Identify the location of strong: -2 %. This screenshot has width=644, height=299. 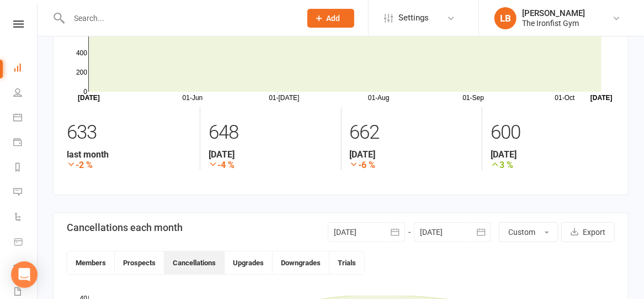
(129, 165).